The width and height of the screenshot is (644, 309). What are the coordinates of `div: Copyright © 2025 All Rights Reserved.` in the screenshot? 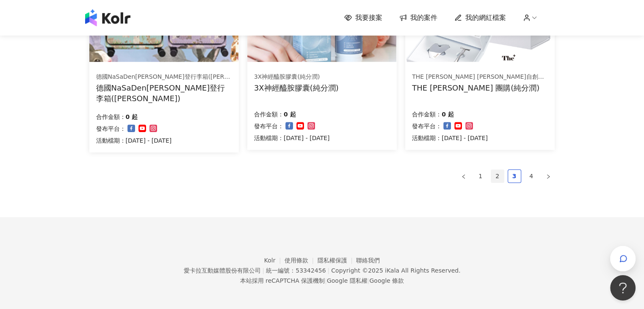 It's located at (395, 271).